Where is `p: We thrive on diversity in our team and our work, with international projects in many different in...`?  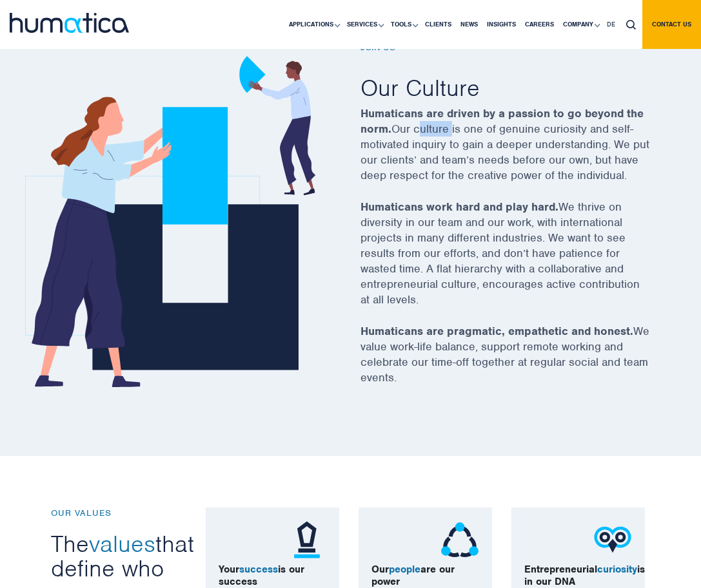 p: We thrive on diversity in our team and our work, with international projects in many different in... is located at coordinates (506, 261).